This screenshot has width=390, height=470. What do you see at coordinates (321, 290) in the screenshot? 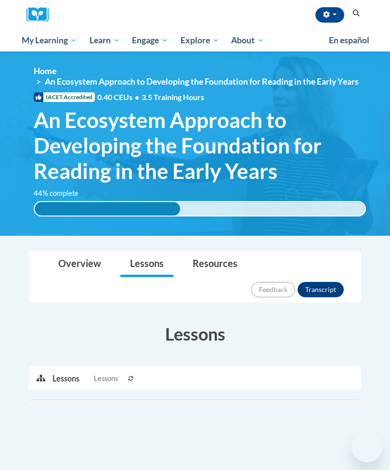
I see `button: Transcript` at bounding box center [321, 290].